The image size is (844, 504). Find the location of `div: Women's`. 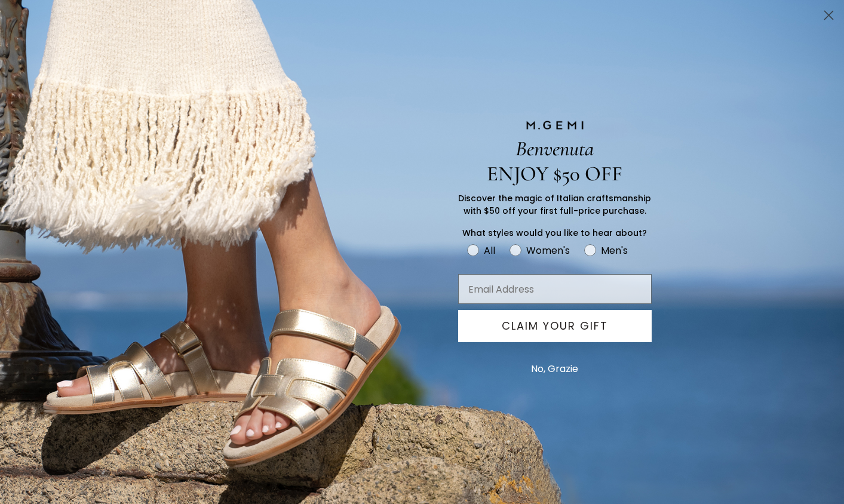

div: Women's is located at coordinates (548, 250).